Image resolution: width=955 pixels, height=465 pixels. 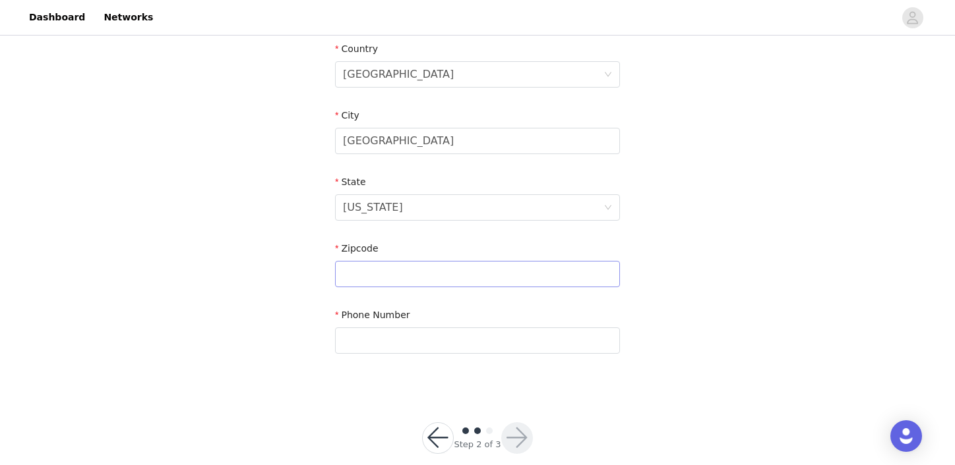 What do you see at coordinates (357, 249) in the screenshot?
I see `label: Zipcode` at bounding box center [357, 249].